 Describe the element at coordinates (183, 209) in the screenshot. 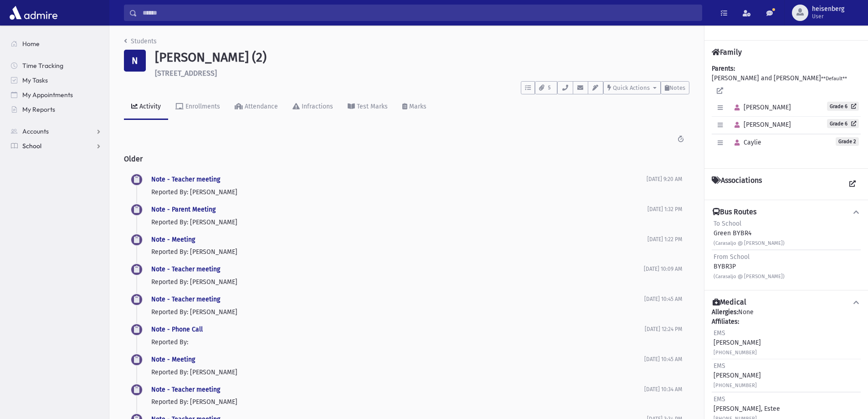

I see `a: Note - Parent Meeting` at that location.